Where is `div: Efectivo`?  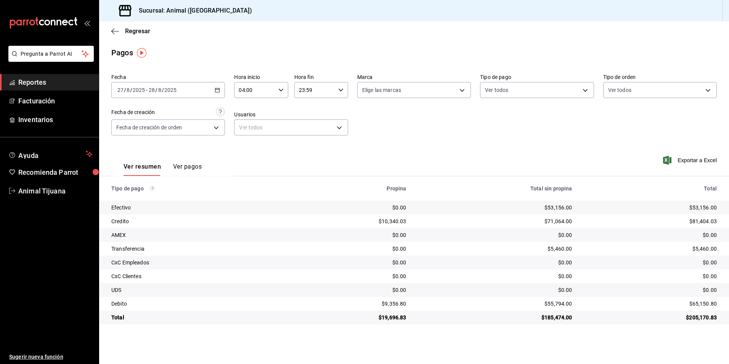
div: Efectivo is located at coordinates (198, 207).